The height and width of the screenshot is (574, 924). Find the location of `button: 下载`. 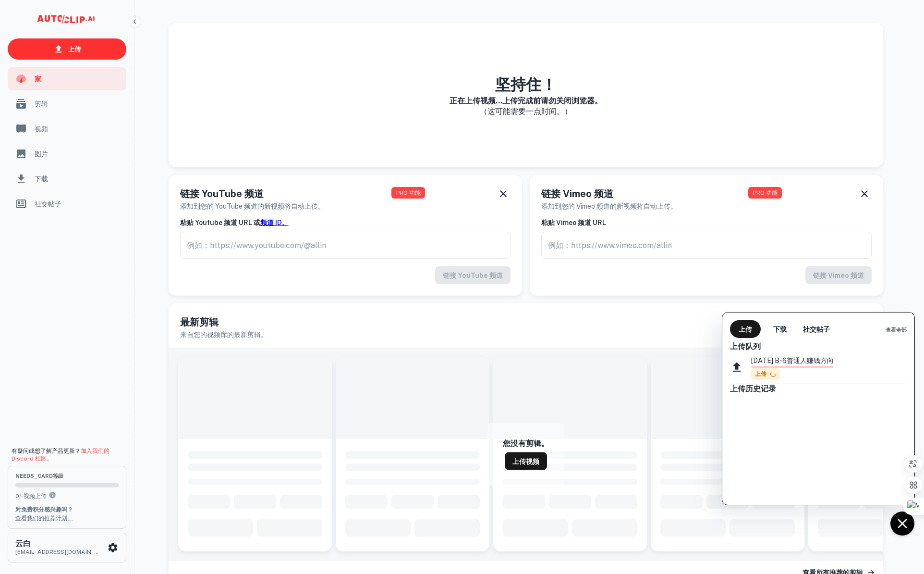

button: 下载 is located at coordinates (780, 329).